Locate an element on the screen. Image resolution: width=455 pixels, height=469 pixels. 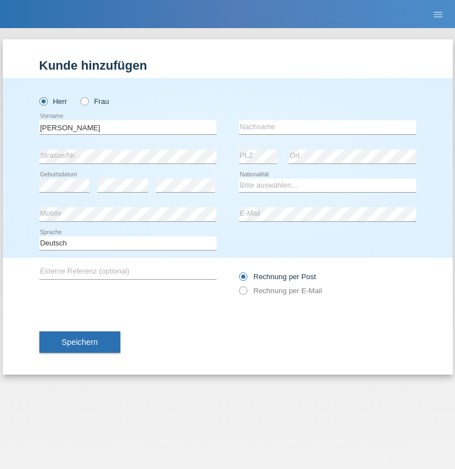
h1: Kunde hinzufügen is located at coordinates (228, 65).